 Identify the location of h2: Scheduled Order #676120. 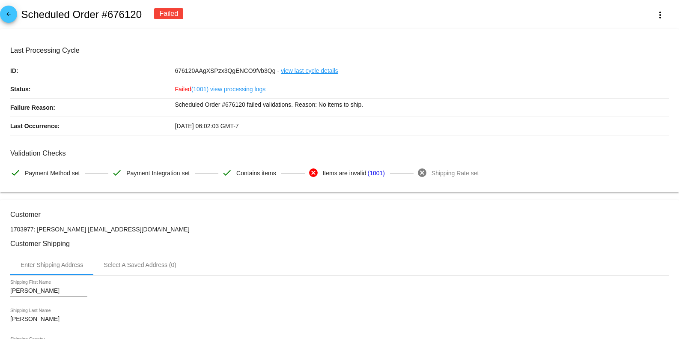
(81, 15).